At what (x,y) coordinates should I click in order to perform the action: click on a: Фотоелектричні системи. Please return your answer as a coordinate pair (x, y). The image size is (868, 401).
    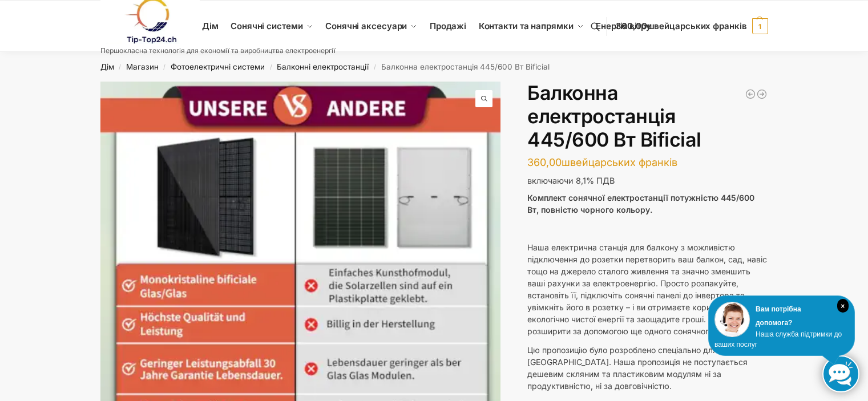
    Looking at the image, I should click on (218, 67).